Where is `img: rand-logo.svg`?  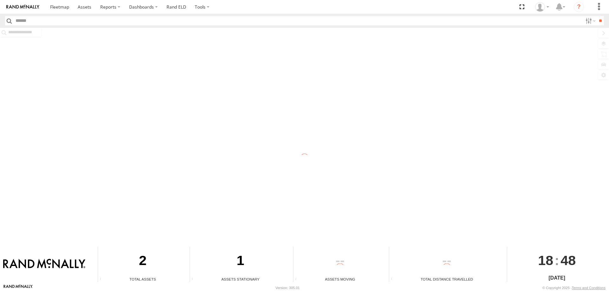 img: rand-logo.svg is located at coordinates (23, 7).